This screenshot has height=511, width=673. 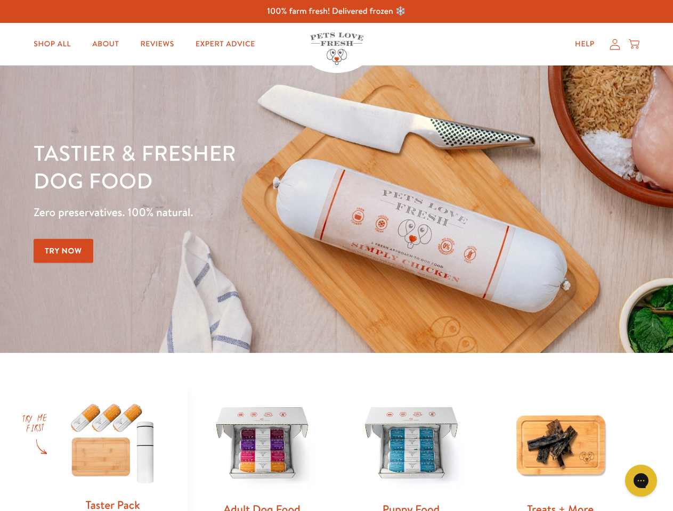 I want to click on a: Expert Advice, so click(x=225, y=44).